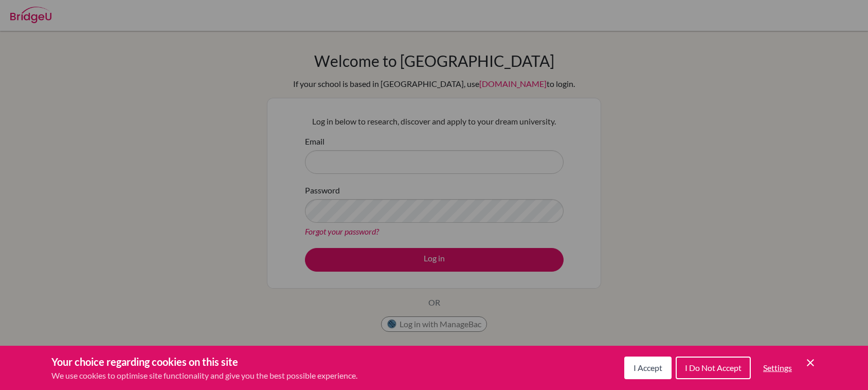  What do you see at coordinates (648, 368) in the screenshot?
I see `button: I Accept` at bounding box center [648, 368].